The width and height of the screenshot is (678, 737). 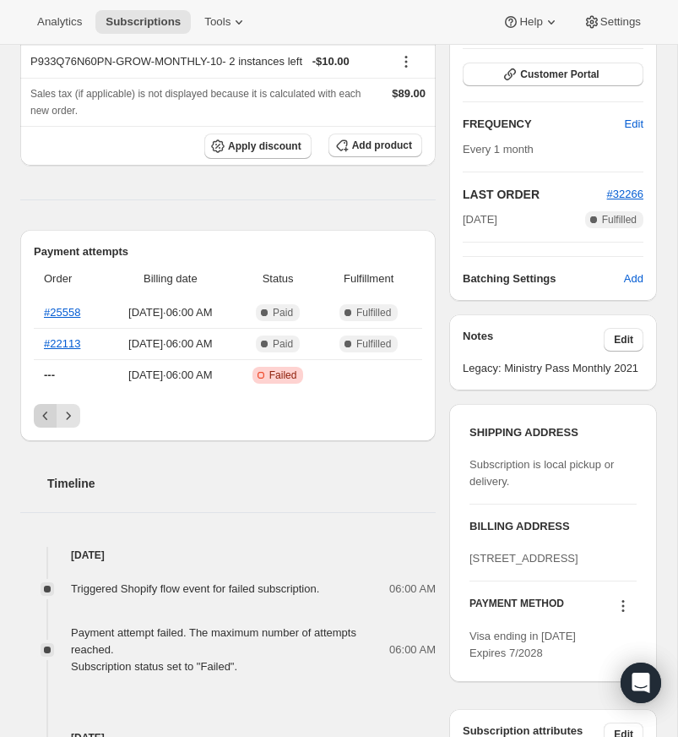 I want to click on h2: FREQUENCY, so click(x=544, y=124).